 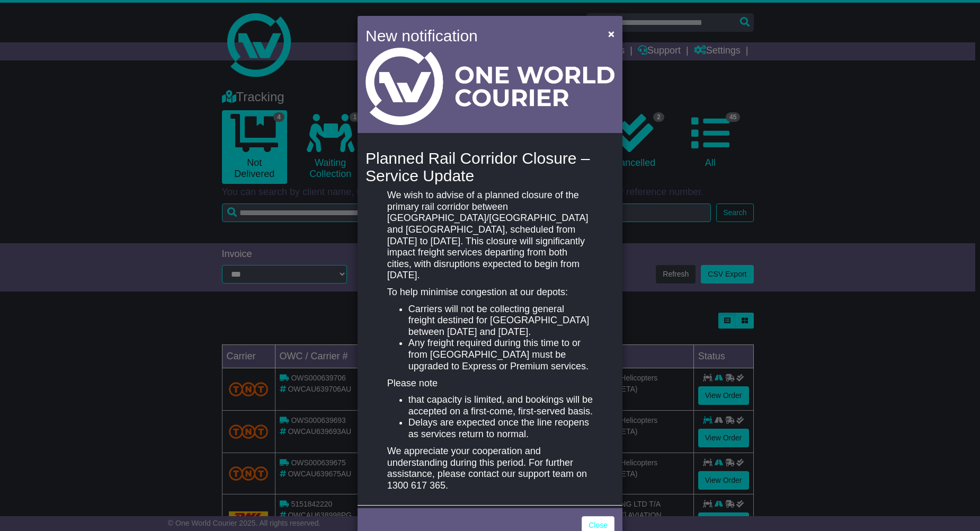 What do you see at coordinates (479, 36) in the screenshot?
I see `h4: New notification` at bounding box center [479, 36].